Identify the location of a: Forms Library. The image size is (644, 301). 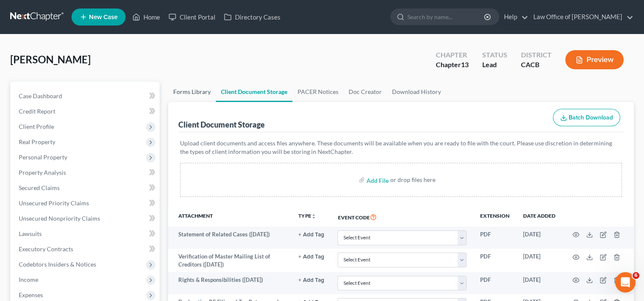
(192, 92).